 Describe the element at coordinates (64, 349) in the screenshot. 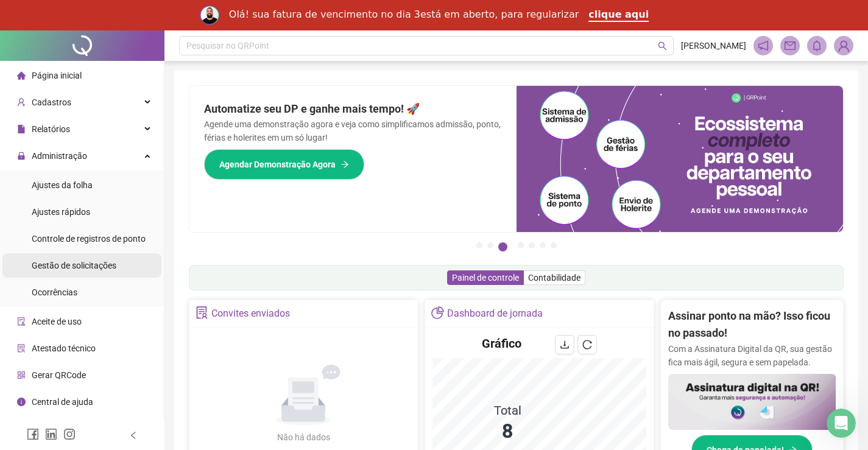

I see `span: Atestado técnico` at that location.